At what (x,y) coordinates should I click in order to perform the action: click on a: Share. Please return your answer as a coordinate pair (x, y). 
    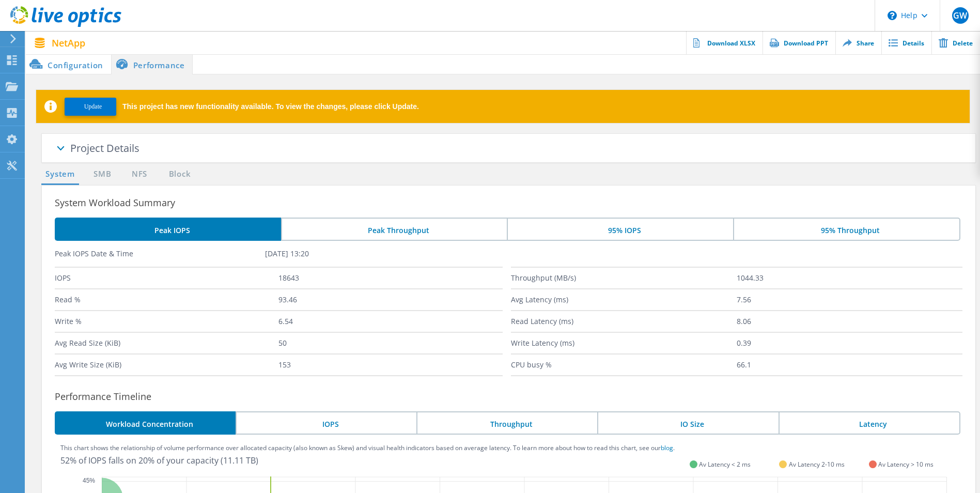
    Looking at the image, I should click on (858, 42).